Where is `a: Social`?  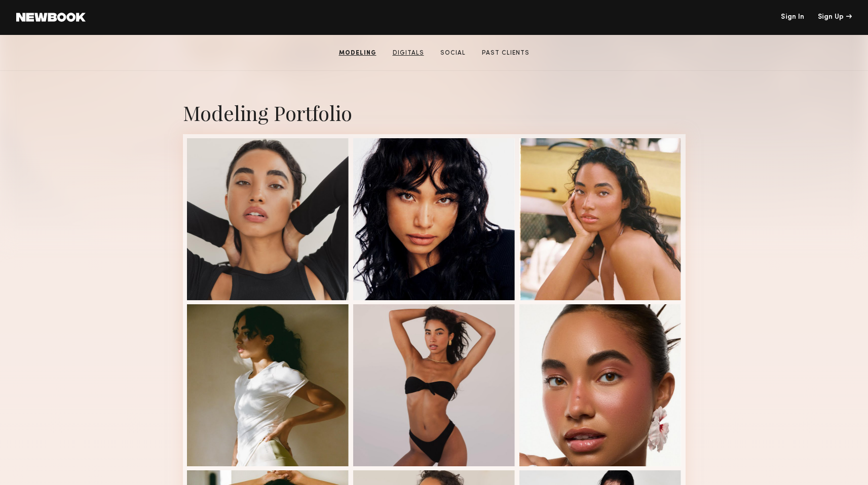 a: Social is located at coordinates (452, 53).